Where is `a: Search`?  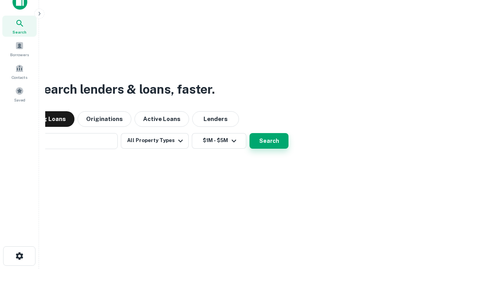
a: Search is located at coordinates (19, 26).